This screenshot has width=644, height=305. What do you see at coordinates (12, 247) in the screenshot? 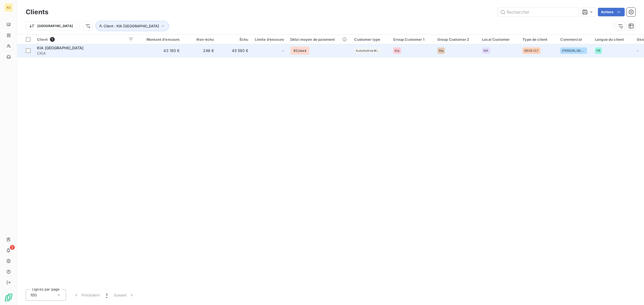
I see `span: 3` at bounding box center [12, 247].